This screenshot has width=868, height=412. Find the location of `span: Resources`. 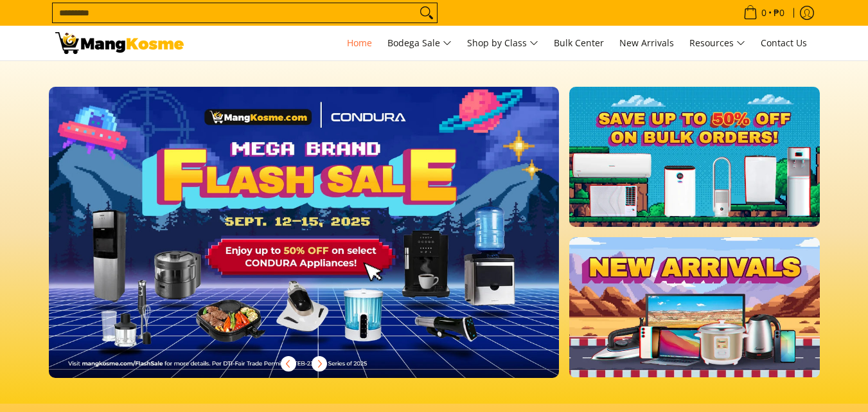

span: Resources is located at coordinates (717, 43).